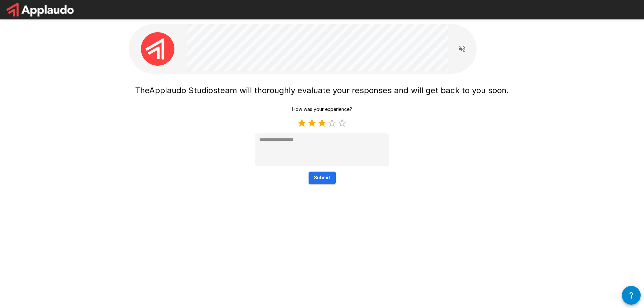 Image resolution: width=644 pixels, height=308 pixels. Describe the element at coordinates (142, 90) in the screenshot. I see `span: The` at that location.